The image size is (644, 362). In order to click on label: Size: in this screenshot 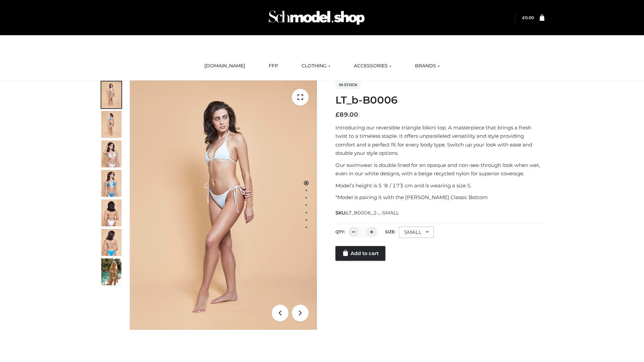, I will do `click(390, 232)`.